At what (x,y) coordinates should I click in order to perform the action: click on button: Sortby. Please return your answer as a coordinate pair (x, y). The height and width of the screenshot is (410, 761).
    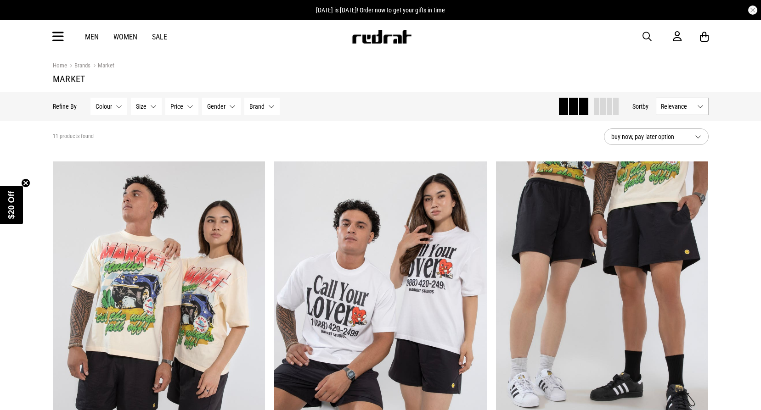
    Looking at the image, I should click on (640, 107).